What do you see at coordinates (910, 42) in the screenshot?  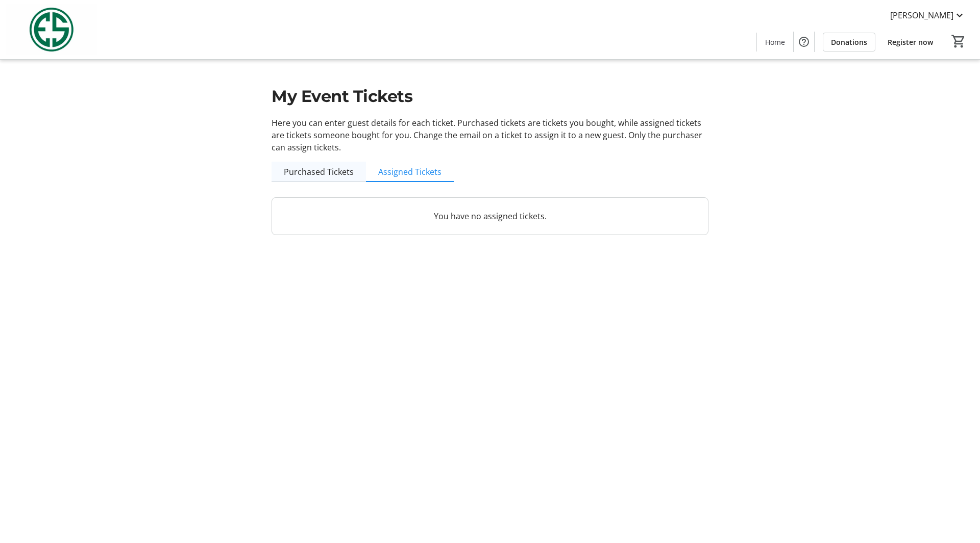 I see `span: Register now` at bounding box center [910, 42].